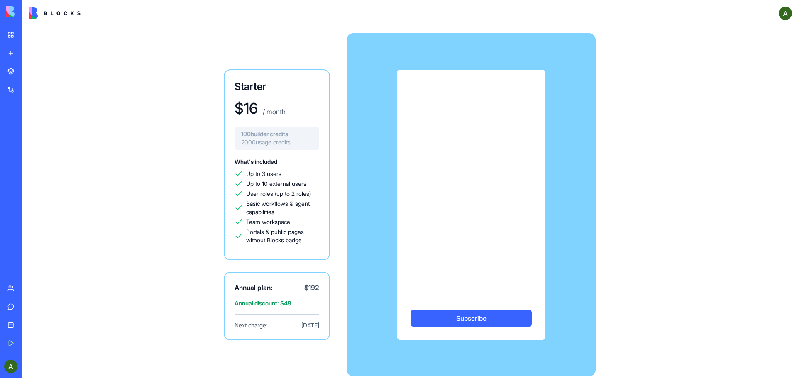 Image resolution: width=797 pixels, height=378 pixels. What do you see at coordinates (277, 87) in the screenshot?
I see `h3: Starter` at bounding box center [277, 87].